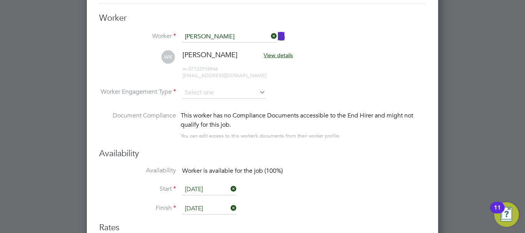  Describe the element at coordinates (263, 18) in the screenshot. I see `h3: Worker` at that location.